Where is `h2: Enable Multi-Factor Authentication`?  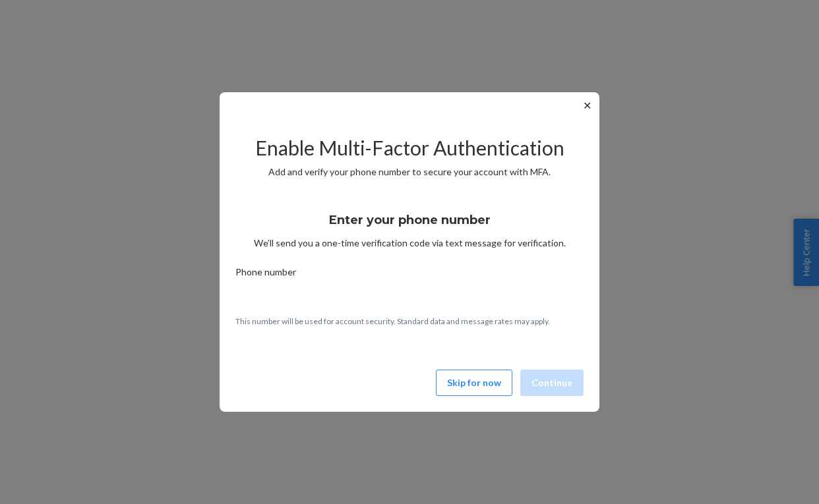
h2: Enable Multi-Factor Authentication is located at coordinates (410, 148).